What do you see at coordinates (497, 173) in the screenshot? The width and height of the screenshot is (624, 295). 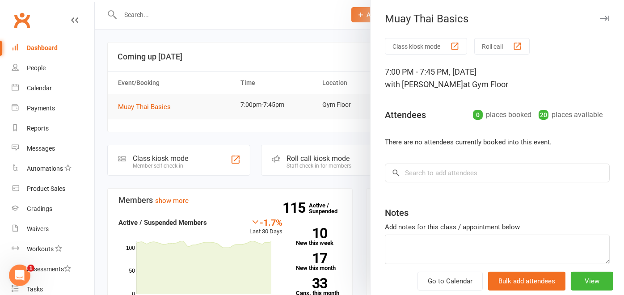 I see `input: Search to add attendees` at bounding box center [497, 173].